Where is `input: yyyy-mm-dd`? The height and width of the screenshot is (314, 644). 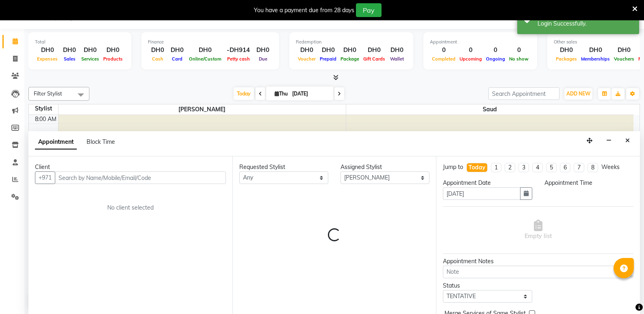 input: yyyy-mm-dd is located at coordinates (481, 193).